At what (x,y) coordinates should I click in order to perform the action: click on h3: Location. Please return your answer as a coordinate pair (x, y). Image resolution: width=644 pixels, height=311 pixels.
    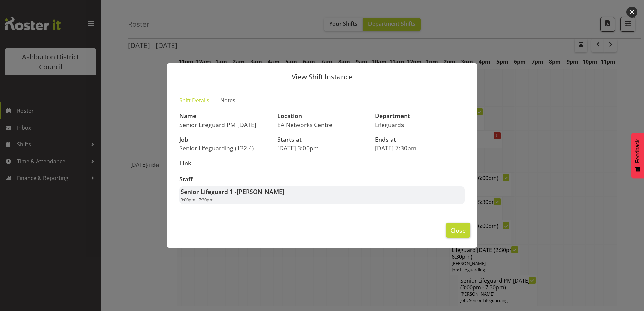
    Looking at the image, I should click on (322, 117).